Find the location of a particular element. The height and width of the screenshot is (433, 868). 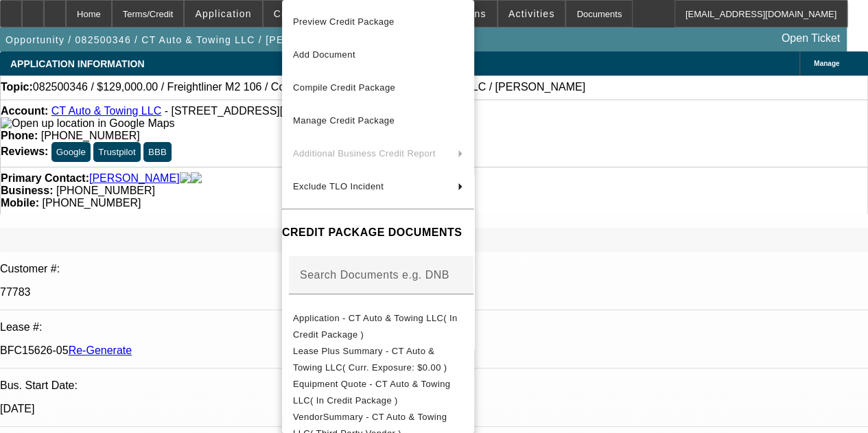

span: Exclude TLO Incident is located at coordinates (339, 186).